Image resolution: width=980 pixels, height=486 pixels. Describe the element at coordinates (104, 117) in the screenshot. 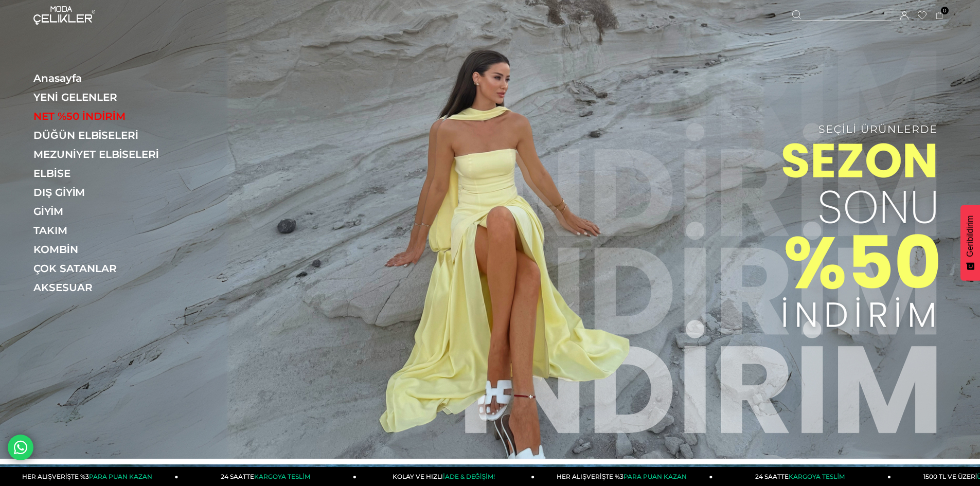

I see `a: NET %50 İNDİRİM` at that location.